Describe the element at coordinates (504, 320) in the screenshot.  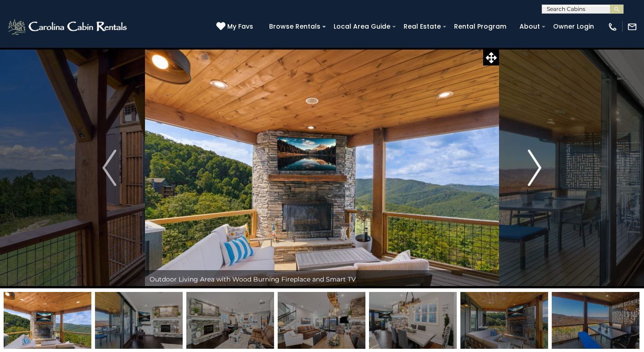
I see `img: 165212963` at that location.